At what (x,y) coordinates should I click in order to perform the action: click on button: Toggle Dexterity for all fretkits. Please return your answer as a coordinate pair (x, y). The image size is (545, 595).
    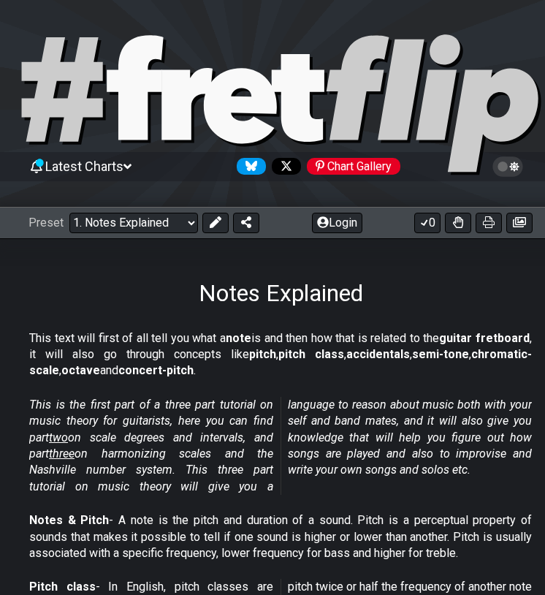
    Looking at the image, I should click on (458, 223).